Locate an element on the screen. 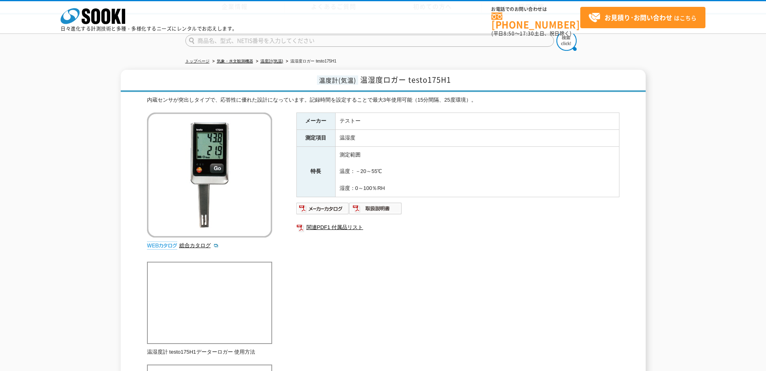 This screenshot has height=371, width=766. p: 温湿度計 testo175H1データーロガー 使用方法 is located at coordinates (209, 352).